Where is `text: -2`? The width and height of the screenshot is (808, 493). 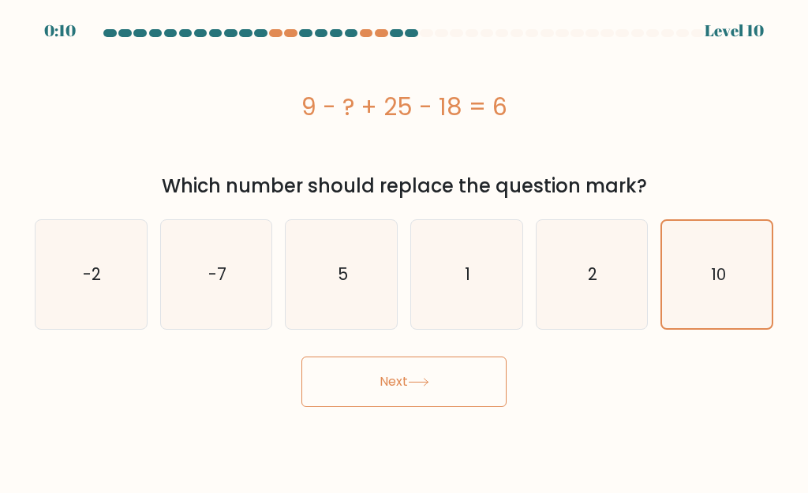 text: -2 is located at coordinates (92, 274).